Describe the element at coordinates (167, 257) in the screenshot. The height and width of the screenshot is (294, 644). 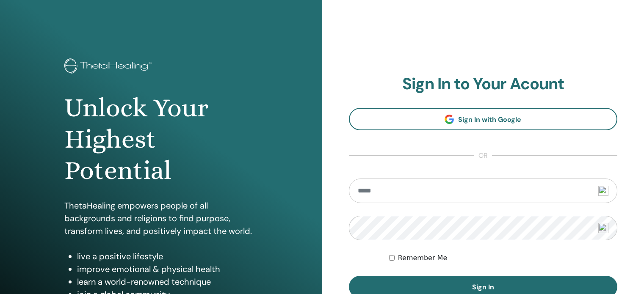
I see `li: live a positive lifestyle` at that location.